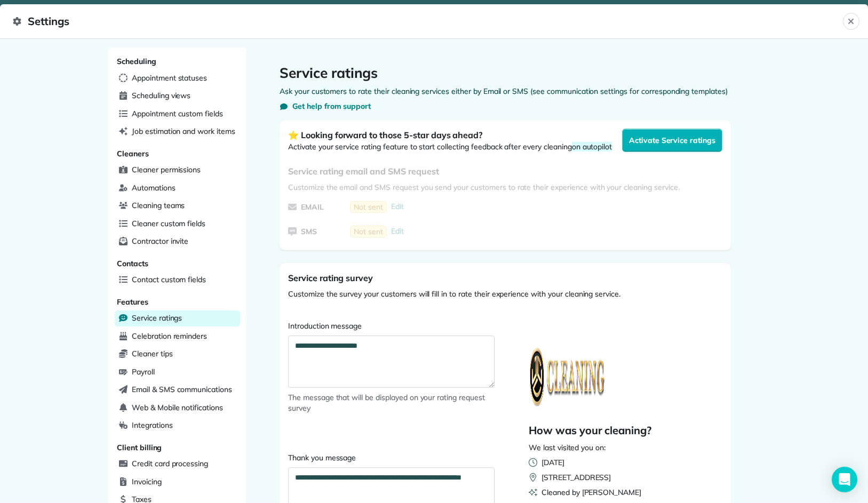 The height and width of the screenshot is (503, 868). I want to click on button: Get help from support, so click(325, 106).